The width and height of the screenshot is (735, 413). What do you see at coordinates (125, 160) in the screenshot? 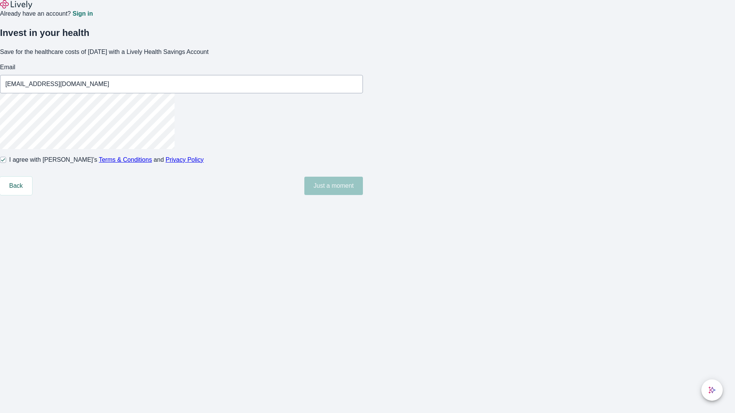
I see `a: Terms & Conditions` at bounding box center [125, 160].